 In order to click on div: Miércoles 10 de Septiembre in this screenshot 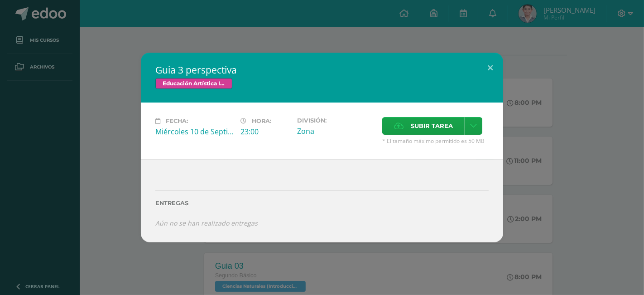, I will do `click(194, 131)`.